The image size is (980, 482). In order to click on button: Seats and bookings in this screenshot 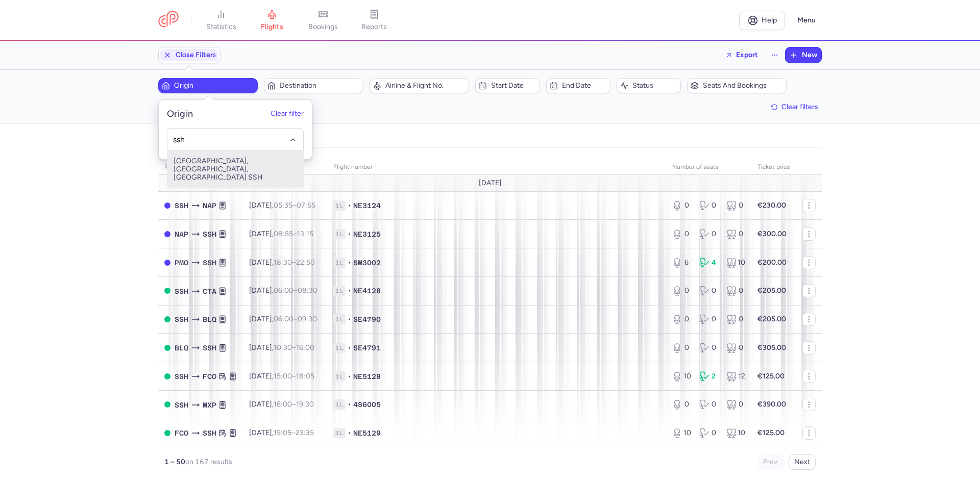, I will do `click(736, 86)`.